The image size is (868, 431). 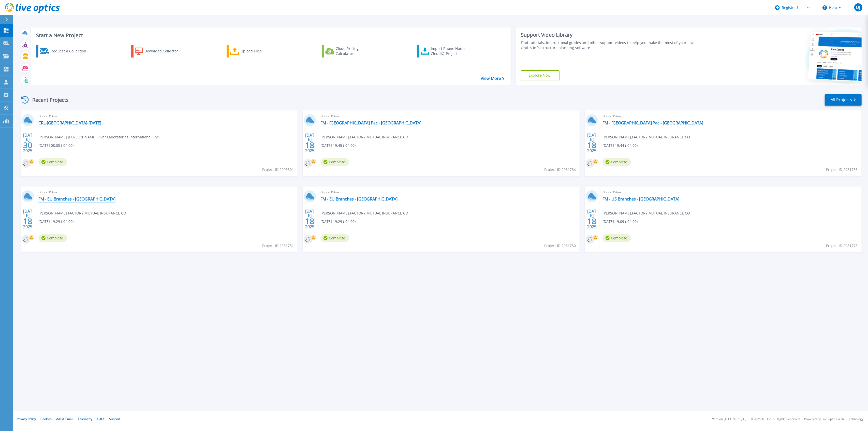 What do you see at coordinates (843, 99) in the screenshot?
I see `a: All Projects` at bounding box center [843, 99].